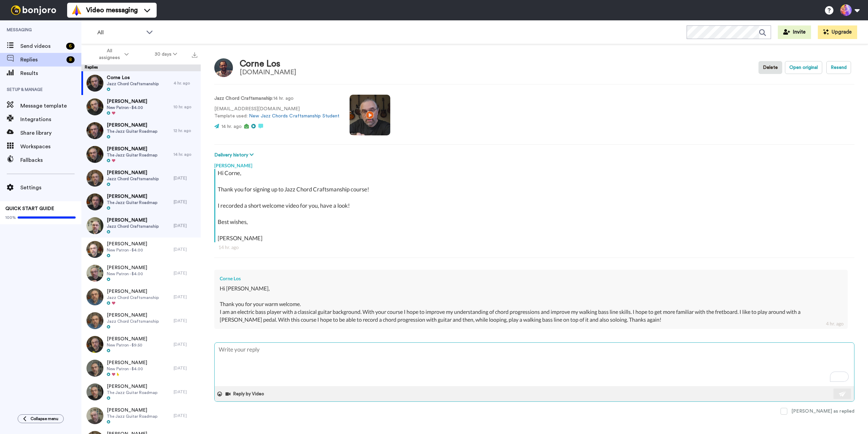 The width and height of the screenshot is (868, 434). What do you see at coordinates (51, 106) in the screenshot?
I see `span: Message template` at bounding box center [51, 106].